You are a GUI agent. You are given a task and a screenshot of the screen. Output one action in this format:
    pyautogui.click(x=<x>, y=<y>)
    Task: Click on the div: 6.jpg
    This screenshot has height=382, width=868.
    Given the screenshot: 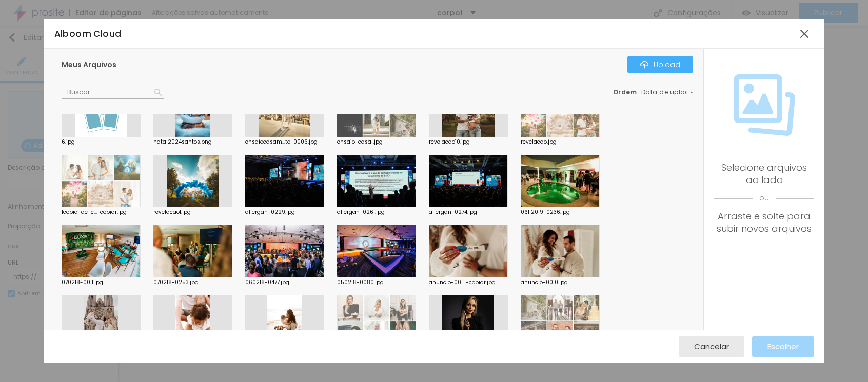 What is the action you would take?
    pyautogui.click(x=101, y=142)
    